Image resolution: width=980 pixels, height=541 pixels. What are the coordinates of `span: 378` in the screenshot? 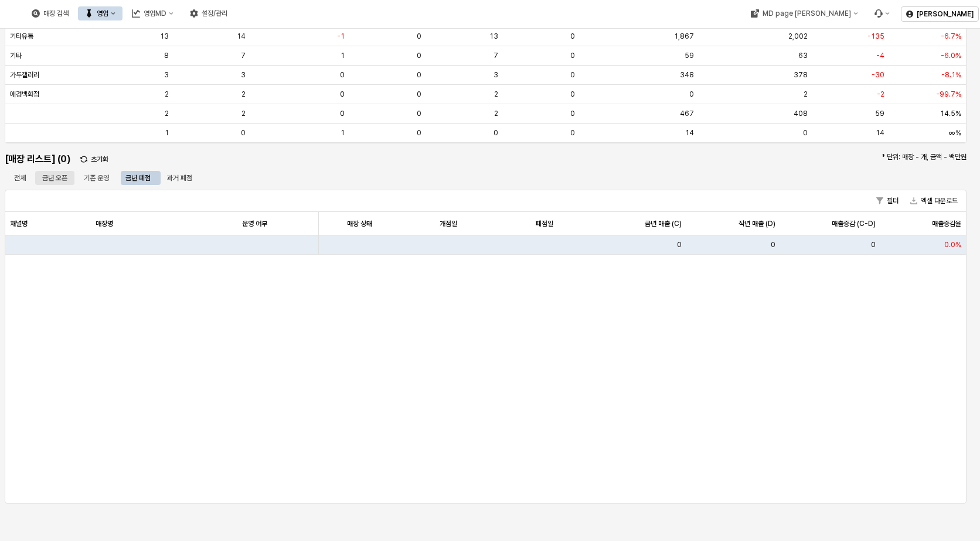 It's located at (801, 75).